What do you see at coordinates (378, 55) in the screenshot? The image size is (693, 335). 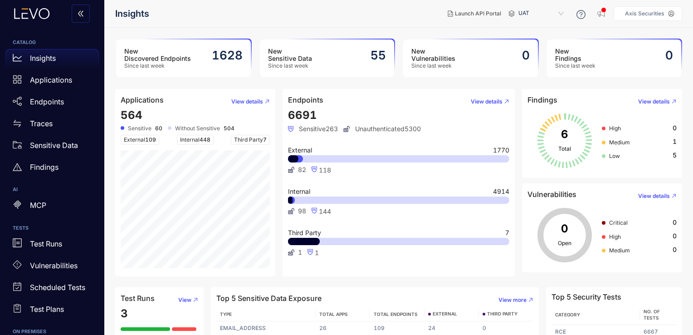 I see `h2: 55` at bounding box center [378, 55].